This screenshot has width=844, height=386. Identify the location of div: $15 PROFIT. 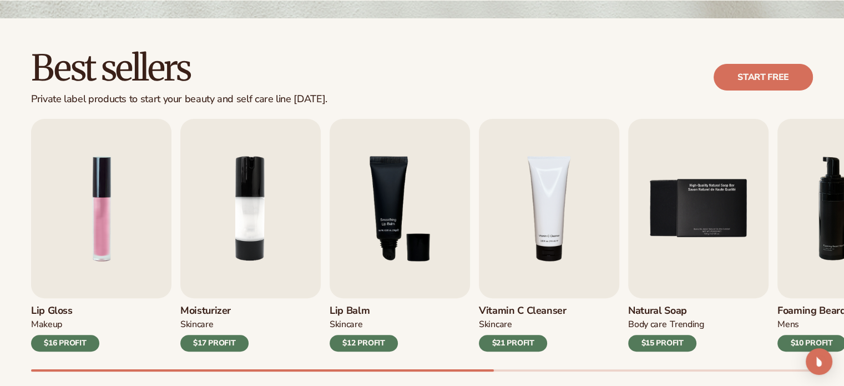
(662, 343).